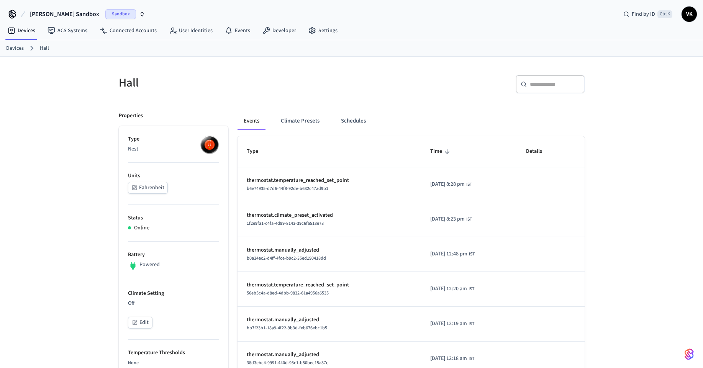 Image resolution: width=703 pixels, height=368 pixels. What do you see at coordinates (233, 83) in the screenshot?
I see `h5: Hall` at bounding box center [233, 83].